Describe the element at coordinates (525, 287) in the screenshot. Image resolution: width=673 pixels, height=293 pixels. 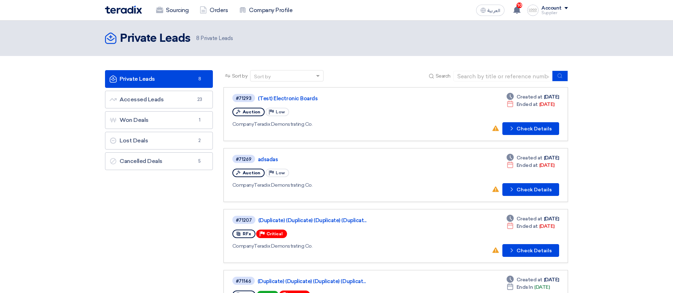
I see `span: Ends In` at that location.